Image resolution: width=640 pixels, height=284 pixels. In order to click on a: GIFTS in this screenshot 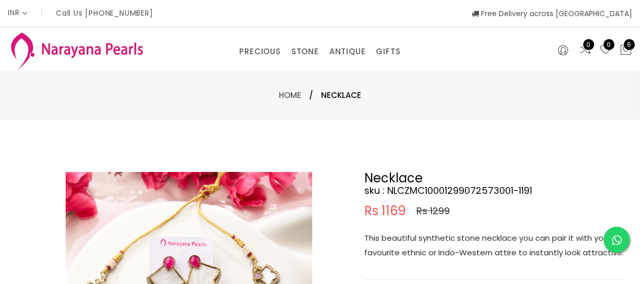, I will do `click(388, 52)`.